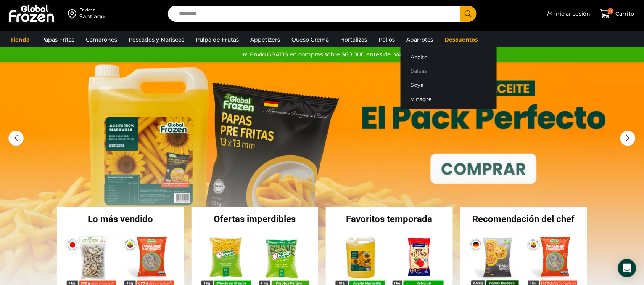 This screenshot has width=644, height=285. Describe the element at coordinates (624, 14) in the screenshot. I see `span: Carrito` at that location.